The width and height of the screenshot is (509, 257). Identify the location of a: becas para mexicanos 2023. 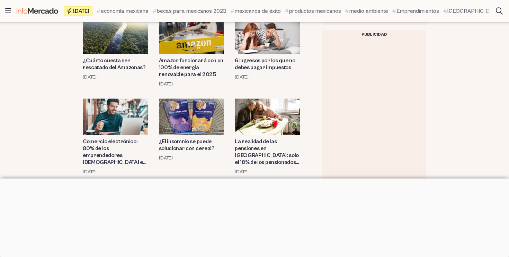
(190, 11).